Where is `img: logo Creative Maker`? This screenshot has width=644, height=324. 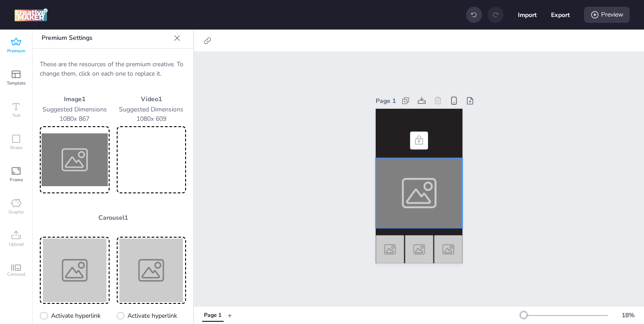 img: logo Creative Maker is located at coordinates (31, 15).